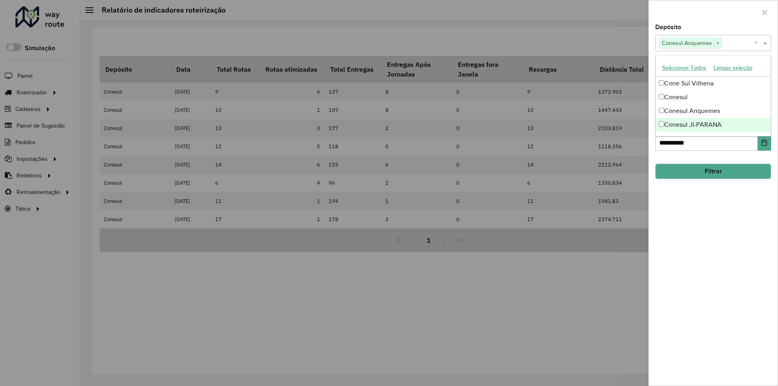  What do you see at coordinates (713, 171) in the screenshot?
I see `button: Filtrar` at bounding box center [713, 171].